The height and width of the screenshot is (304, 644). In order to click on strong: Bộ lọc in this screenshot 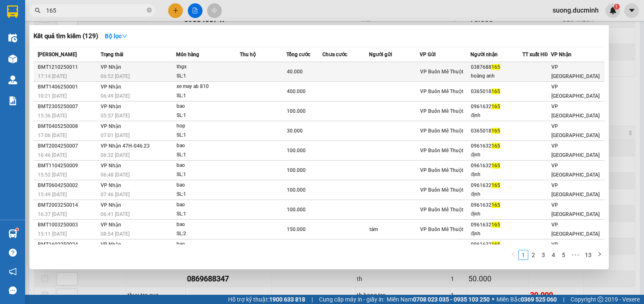, I will do `click(116, 36)`.